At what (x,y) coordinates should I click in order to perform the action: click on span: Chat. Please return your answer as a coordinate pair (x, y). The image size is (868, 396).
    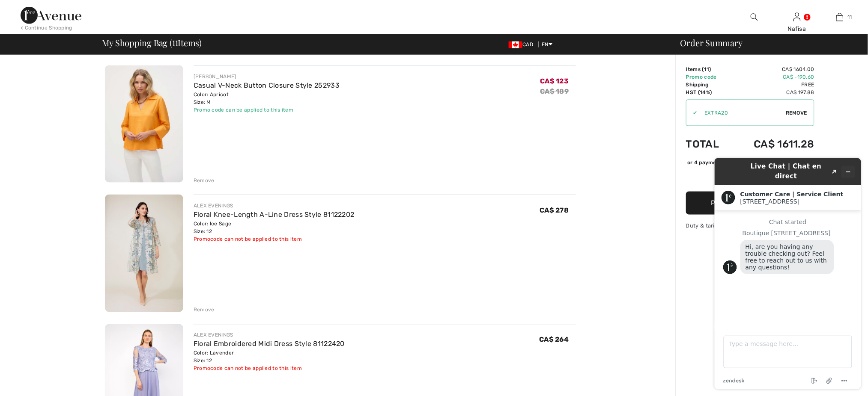
    Looking at the image, I should click on (27, 10).